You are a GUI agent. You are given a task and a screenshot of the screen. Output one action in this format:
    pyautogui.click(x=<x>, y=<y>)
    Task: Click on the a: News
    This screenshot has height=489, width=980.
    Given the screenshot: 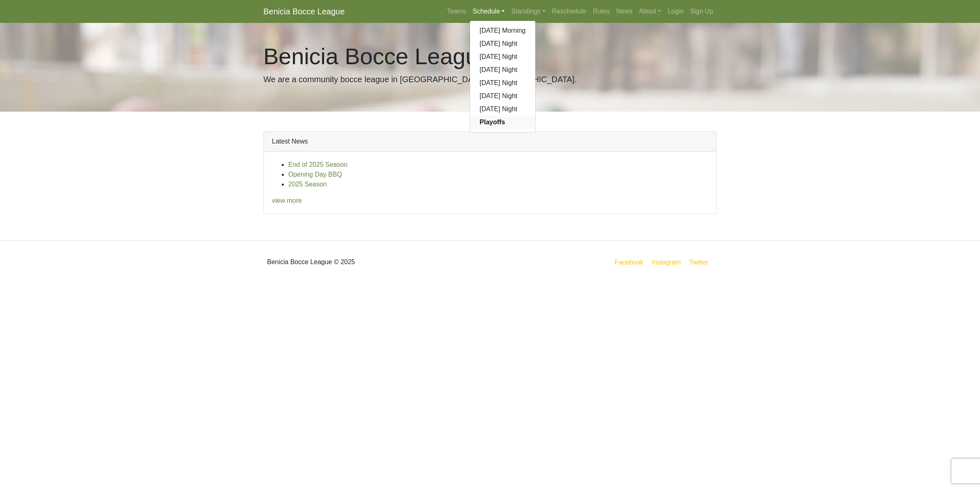 What is the action you would take?
    pyautogui.click(x=624, y=12)
    